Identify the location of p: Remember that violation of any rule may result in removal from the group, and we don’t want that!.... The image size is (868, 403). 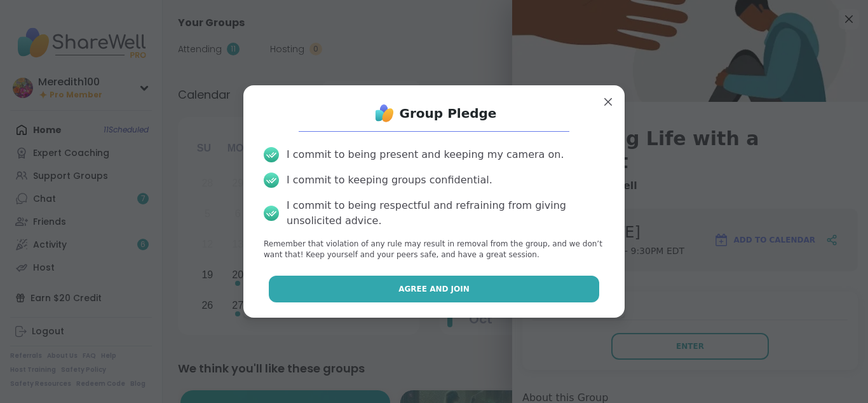
(434, 249).